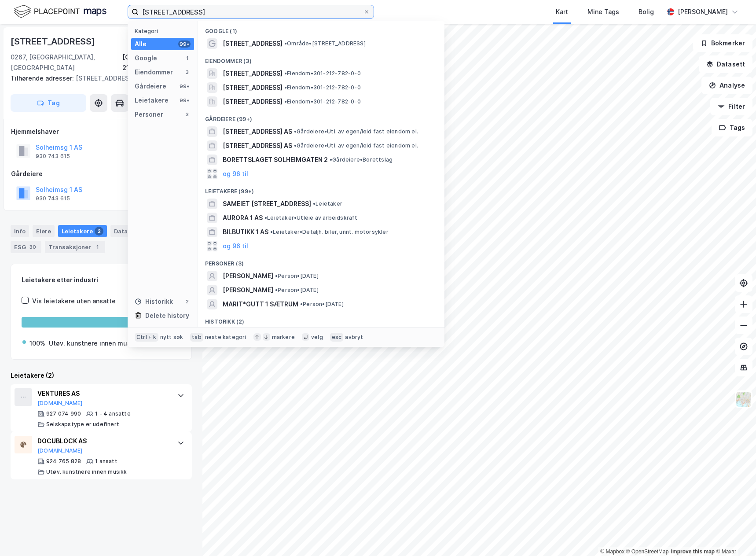  What do you see at coordinates (26, 247) in the screenshot?
I see `div: ESG` at bounding box center [26, 247].